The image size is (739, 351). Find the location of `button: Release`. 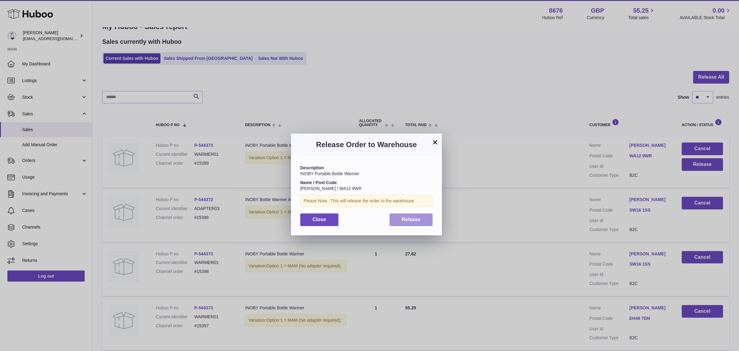

button: Release is located at coordinates (411, 219).